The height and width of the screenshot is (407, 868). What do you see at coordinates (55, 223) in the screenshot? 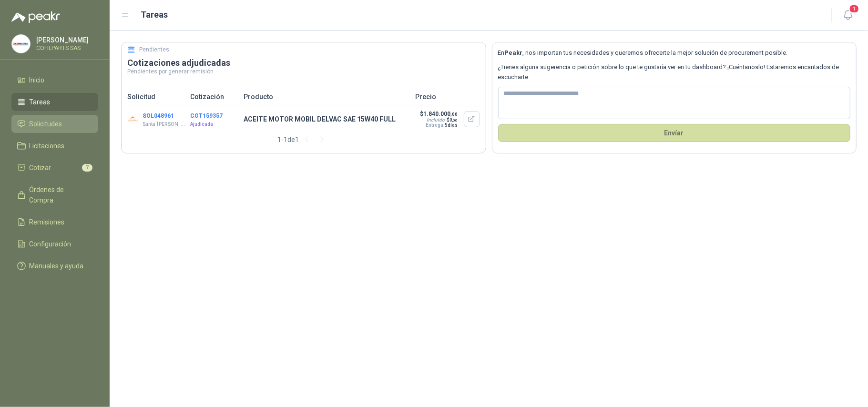
I see `a: Remisiones` at bounding box center [55, 223].